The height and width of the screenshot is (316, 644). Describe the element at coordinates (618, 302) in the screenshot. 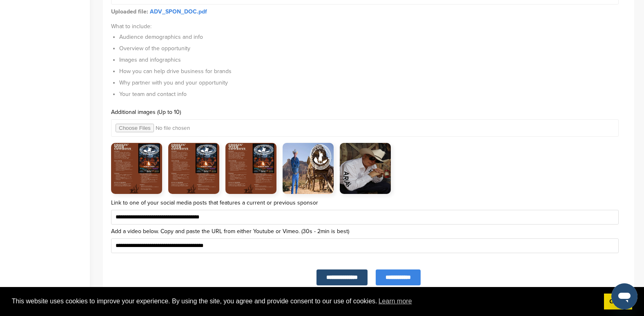

I see `a: dismiss cookie message` at that location.